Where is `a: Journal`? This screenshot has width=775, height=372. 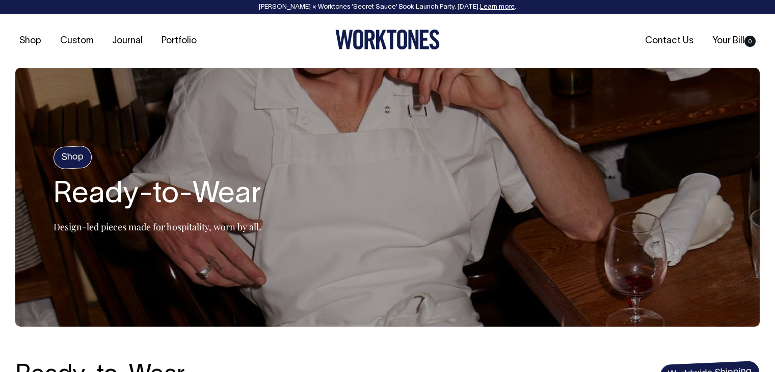 a: Journal is located at coordinates (127, 41).